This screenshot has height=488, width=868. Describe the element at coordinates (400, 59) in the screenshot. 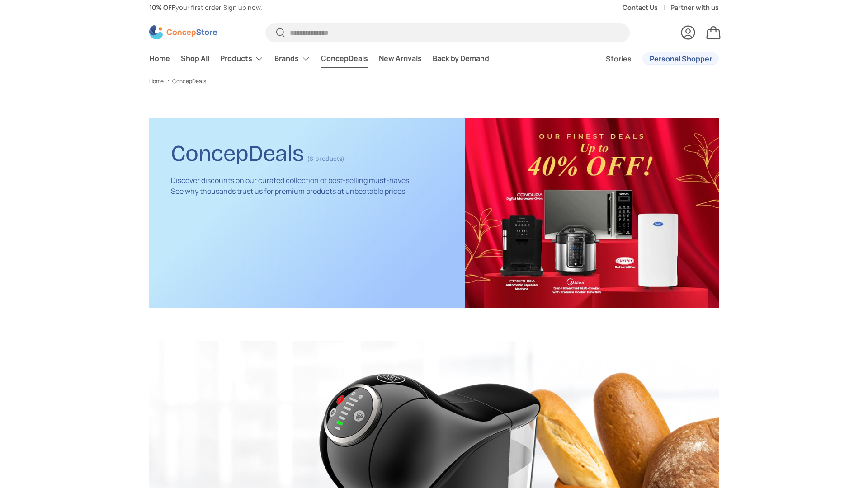

I see `a: New Arrivals` at that location.